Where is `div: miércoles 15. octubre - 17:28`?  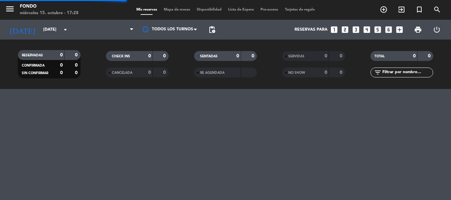 div: miércoles 15. octubre - 17:28 is located at coordinates (49, 13).